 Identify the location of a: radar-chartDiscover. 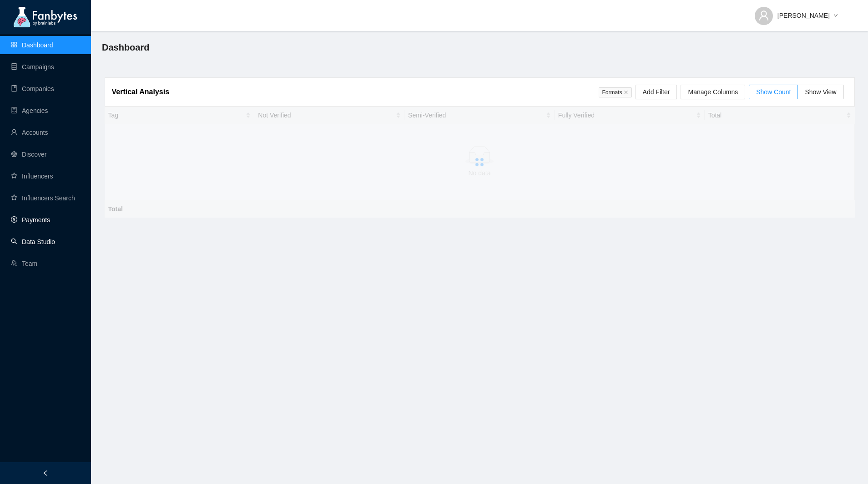
(29, 154).